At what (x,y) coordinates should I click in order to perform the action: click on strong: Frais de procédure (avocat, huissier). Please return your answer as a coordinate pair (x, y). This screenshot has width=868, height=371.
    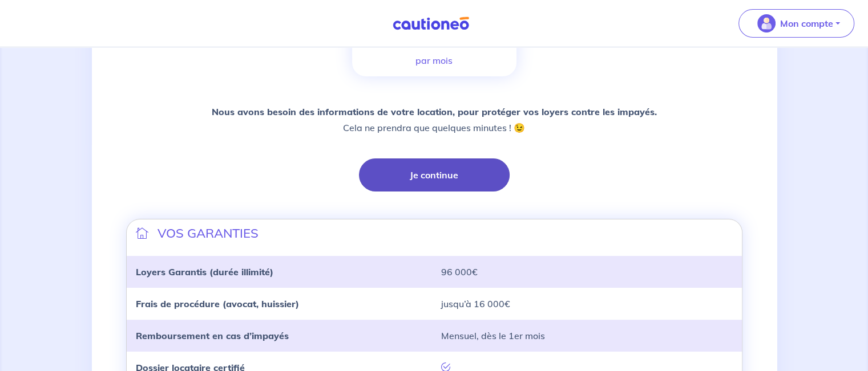
    Looking at the image, I should click on (218, 304).